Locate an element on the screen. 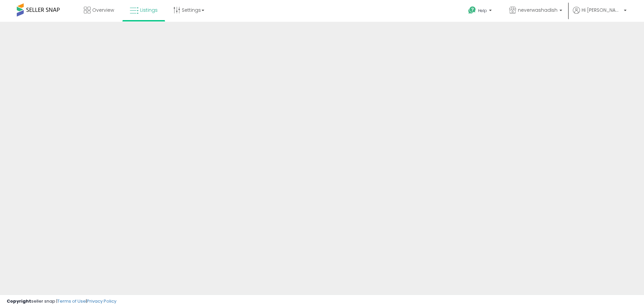  a: Terms of Use is located at coordinates (71, 301).